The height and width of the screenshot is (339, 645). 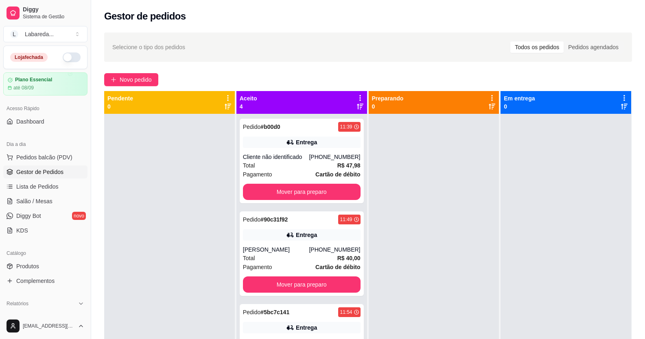 I want to click on span: plus, so click(x=114, y=80).